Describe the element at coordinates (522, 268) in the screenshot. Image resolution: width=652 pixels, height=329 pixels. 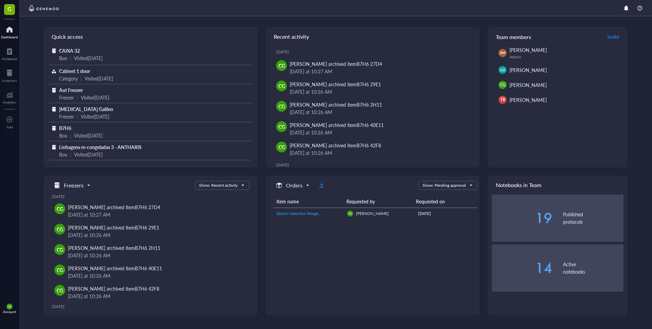
I see `div: 14` at that location.